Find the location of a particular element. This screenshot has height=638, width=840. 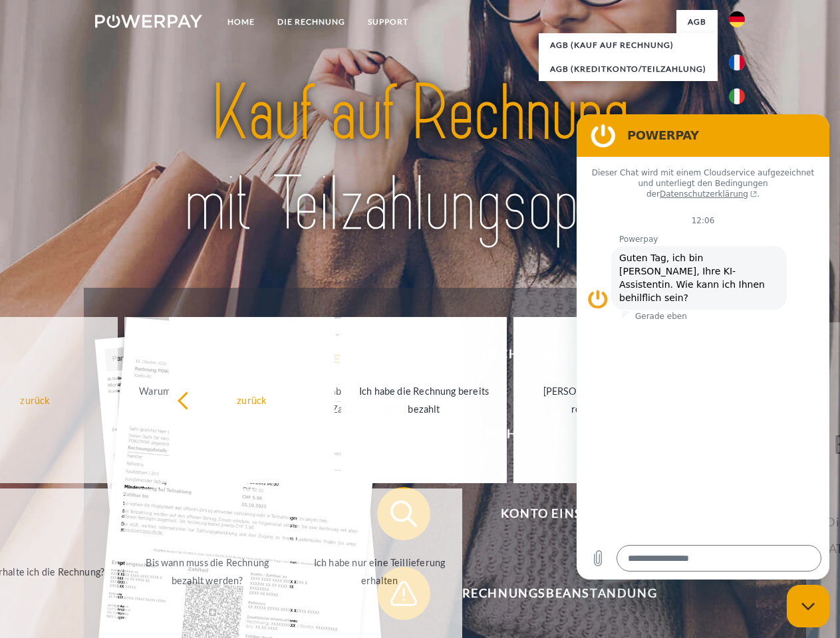

div: zurück is located at coordinates (251, 399).